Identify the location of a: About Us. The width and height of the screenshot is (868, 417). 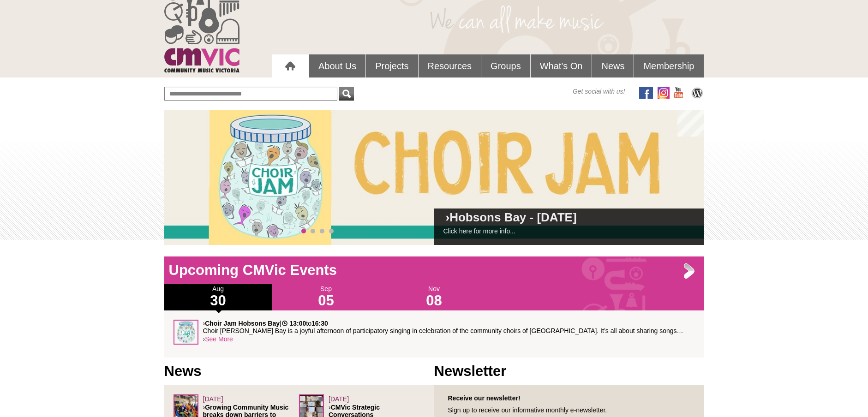
(337, 66).